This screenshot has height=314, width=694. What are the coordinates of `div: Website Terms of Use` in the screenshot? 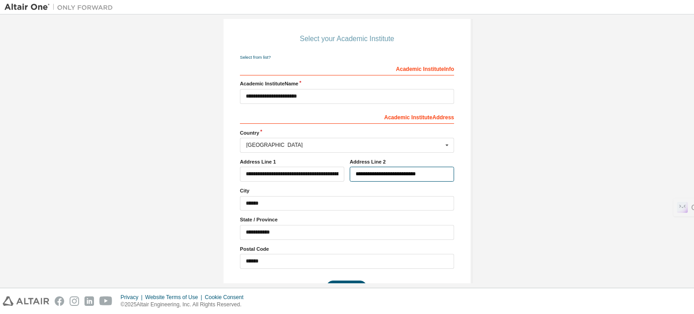 It's located at (175, 297).